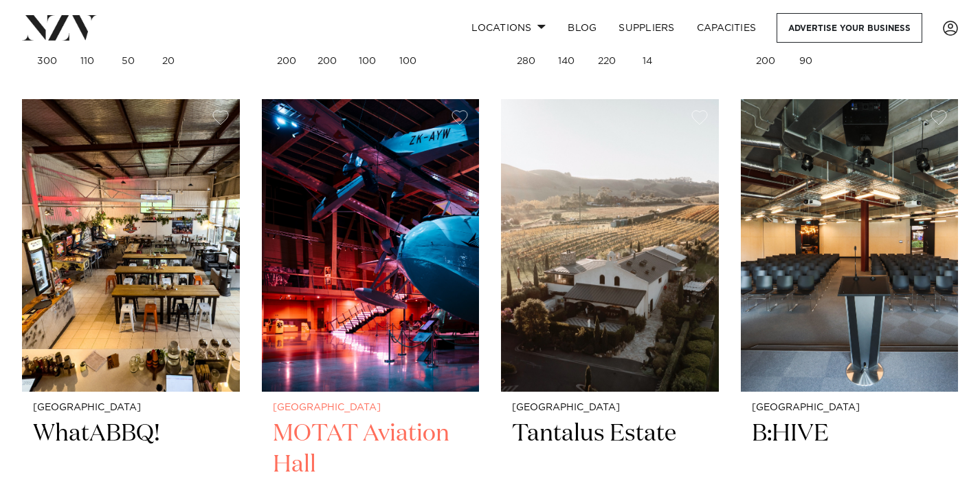 The image size is (980, 486). Describe the element at coordinates (59, 27) in the screenshot. I see `img: nzv-logo.png` at that location.